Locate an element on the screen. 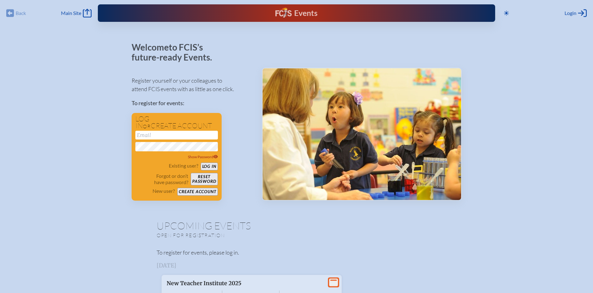 The height and width of the screenshot is (293, 593). button: Log in is located at coordinates (209, 167).